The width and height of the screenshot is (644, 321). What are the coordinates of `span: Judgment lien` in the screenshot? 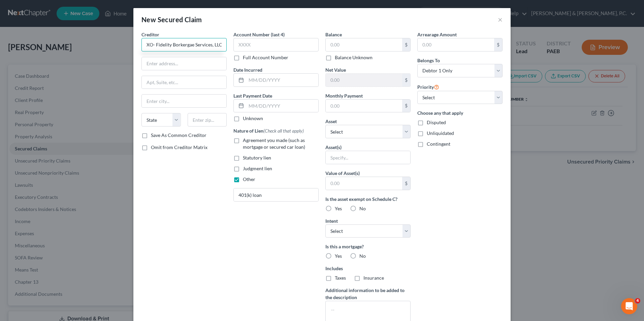 It's located at (257, 168).